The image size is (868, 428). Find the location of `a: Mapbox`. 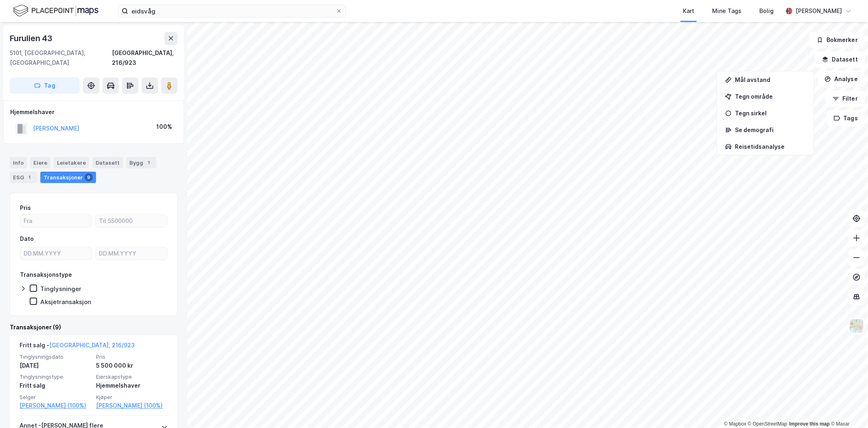

a: Mapbox is located at coordinates (735, 424).